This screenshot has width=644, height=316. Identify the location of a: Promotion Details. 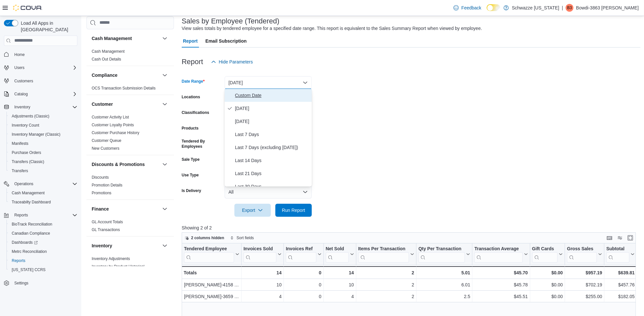
(107, 185).